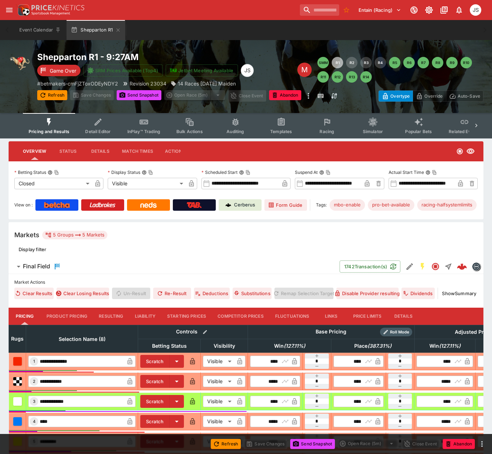 The image size is (492, 454). I want to click on button: R2, so click(352, 63).